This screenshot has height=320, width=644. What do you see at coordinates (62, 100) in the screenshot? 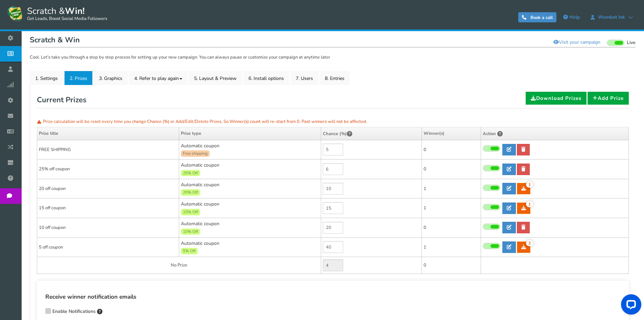
I see `h2: Current Prizes` at bounding box center [62, 100].